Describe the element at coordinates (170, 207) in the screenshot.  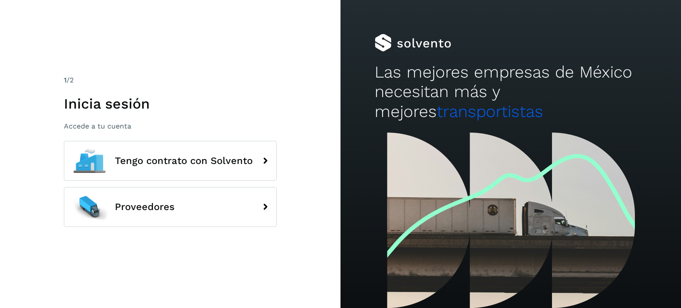
I see `button: Proveedores` at that location.